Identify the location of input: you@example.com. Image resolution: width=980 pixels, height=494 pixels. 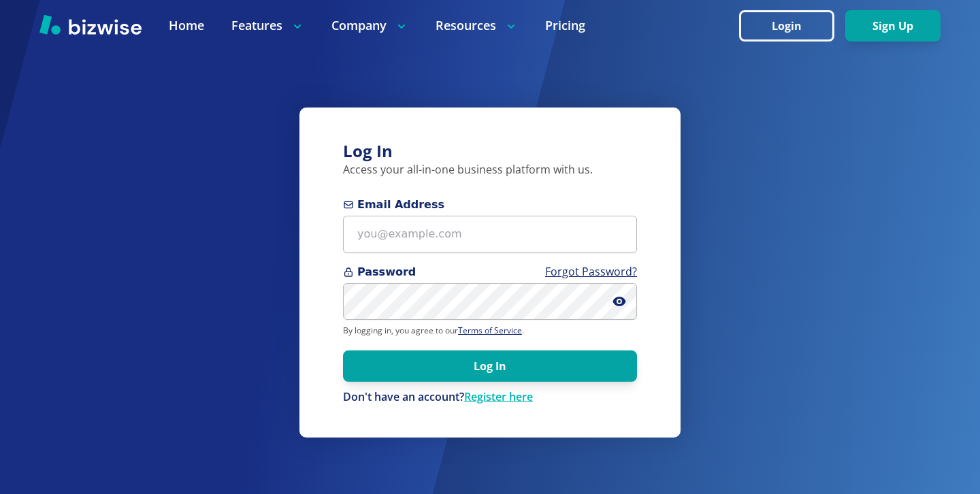
(490, 234).